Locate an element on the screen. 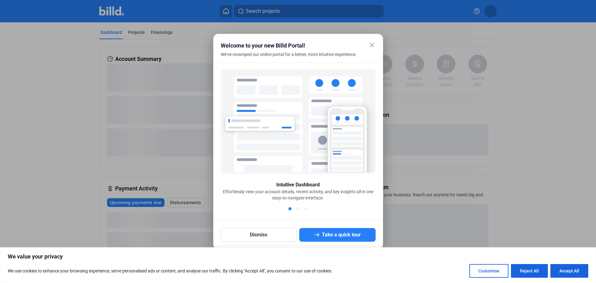 This screenshot has height=283, width=596. mat-icon: close is located at coordinates (372, 45).